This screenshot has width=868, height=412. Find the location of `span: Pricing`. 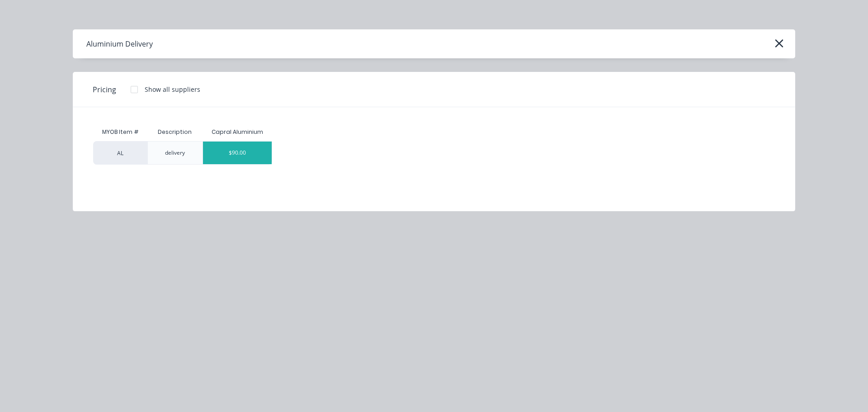

span: Pricing is located at coordinates (104, 89).